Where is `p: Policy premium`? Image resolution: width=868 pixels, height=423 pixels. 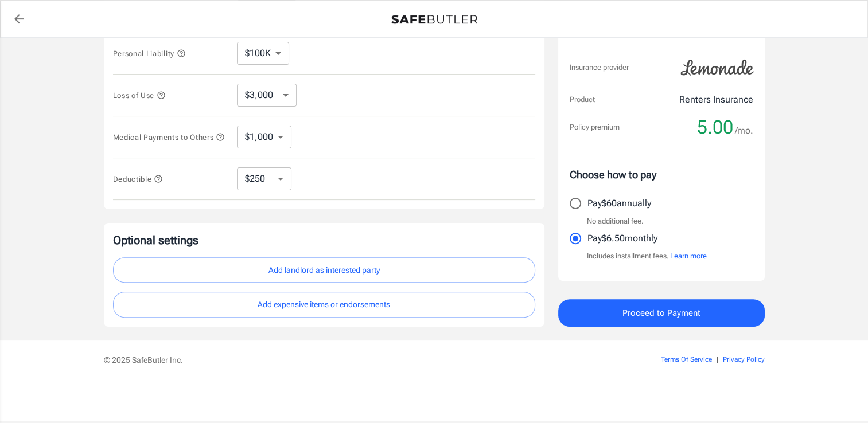 p: Policy premium is located at coordinates (594, 128).